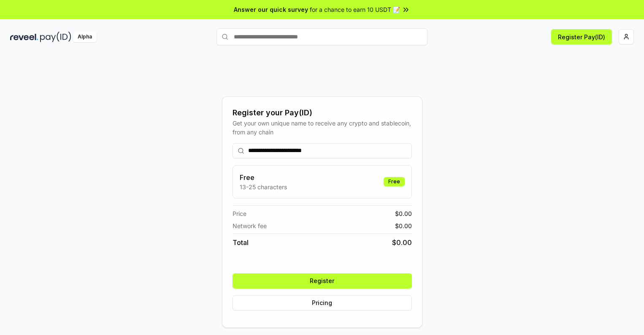 This screenshot has width=644, height=335. I want to click on div: Register your Pay(ID), so click(322, 113).